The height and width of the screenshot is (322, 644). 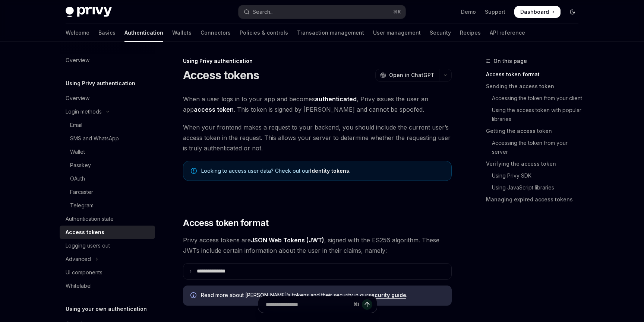 What do you see at coordinates (387, 295) in the screenshot?
I see `a: security guide` at bounding box center [387, 295].